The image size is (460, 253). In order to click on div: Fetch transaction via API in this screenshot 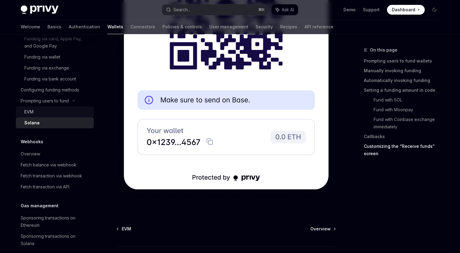, I will do `click(45, 187)`.